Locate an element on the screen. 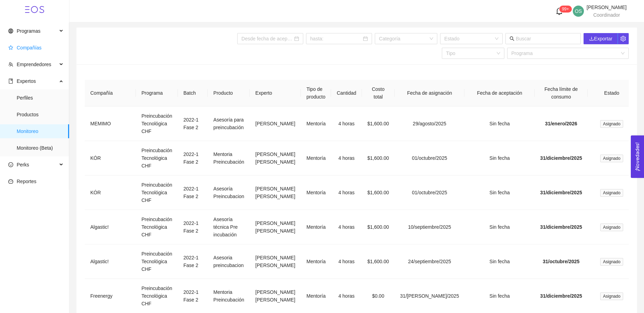 The image size is (644, 313). th: Compañía is located at coordinates (110, 93).